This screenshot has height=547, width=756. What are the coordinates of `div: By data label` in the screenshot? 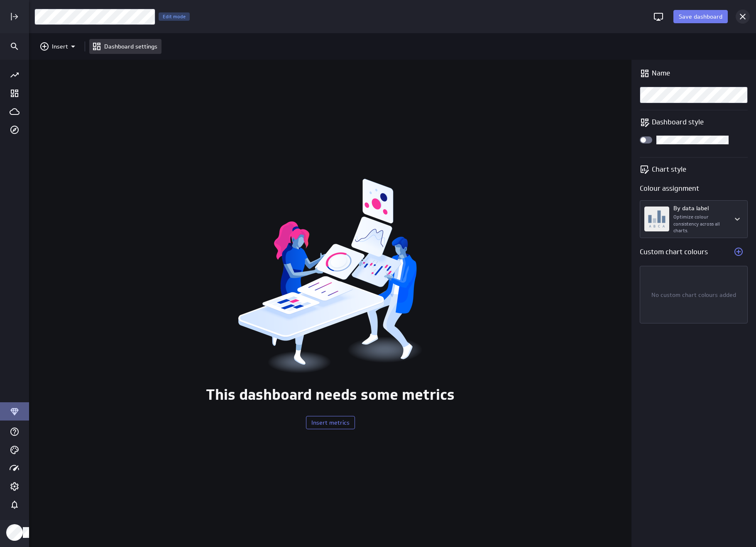 It's located at (685, 219).